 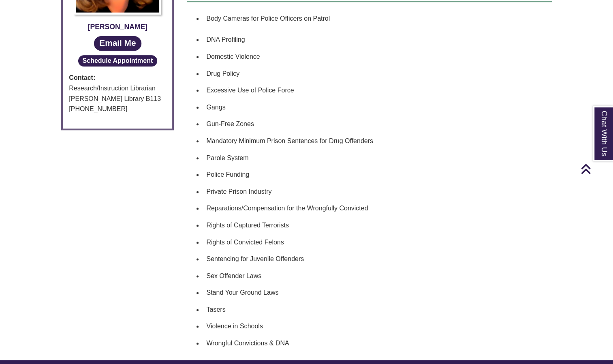 What do you see at coordinates (375, 293) in the screenshot?
I see `li: Stand Your Ground Laws` at bounding box center [375, 293].